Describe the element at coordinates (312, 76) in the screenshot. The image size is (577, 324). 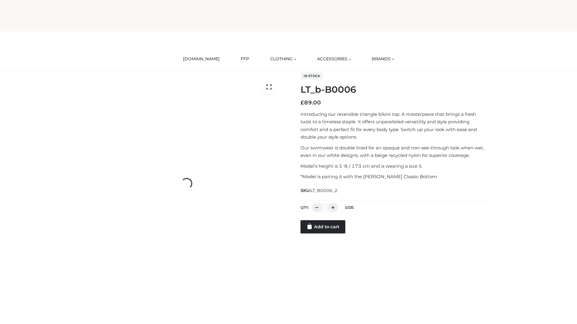
I see `span: In stock` at that location.